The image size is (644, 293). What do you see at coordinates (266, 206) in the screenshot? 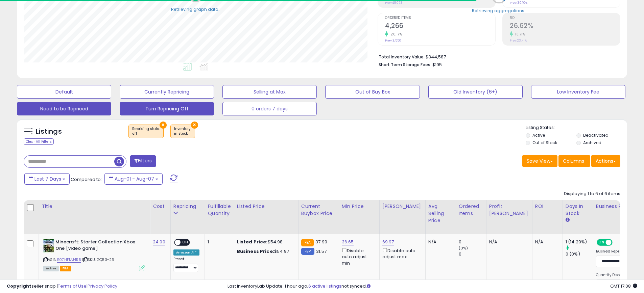
I see `div: Listed Price` at bounding box center [266, 206].